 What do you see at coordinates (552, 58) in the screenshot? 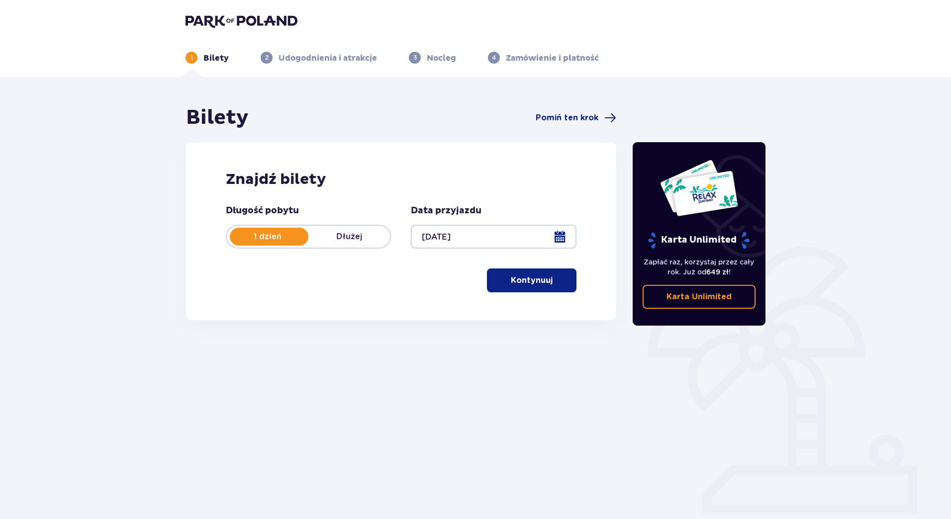
I see `p: Zamówienie i płatność` at bounding box center [552, 58].